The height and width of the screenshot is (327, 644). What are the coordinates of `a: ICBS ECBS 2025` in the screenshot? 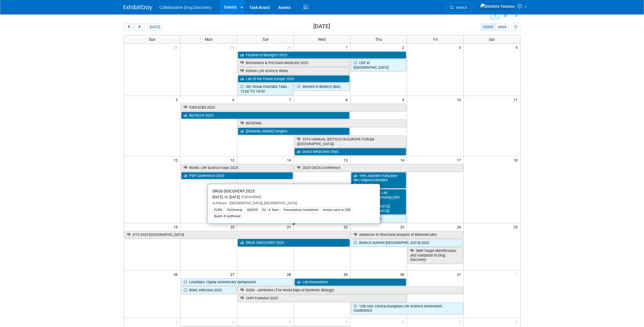 It's located at (293, 107).